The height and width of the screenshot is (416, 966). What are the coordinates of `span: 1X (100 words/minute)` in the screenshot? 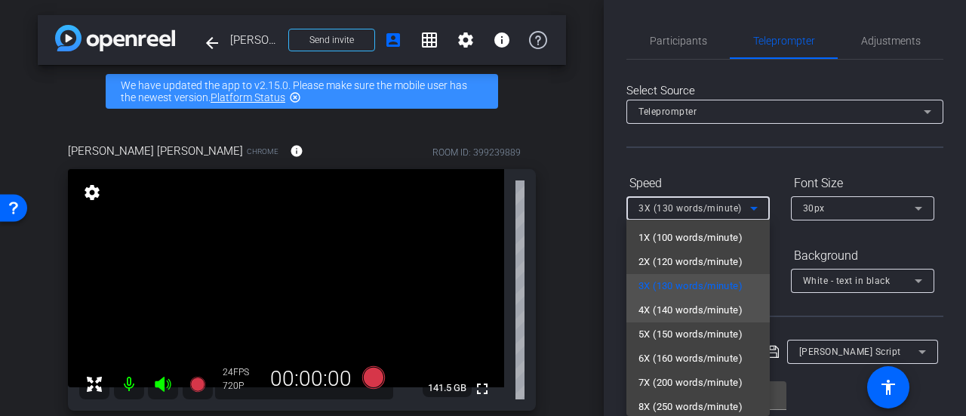 It's located at (691, 238).